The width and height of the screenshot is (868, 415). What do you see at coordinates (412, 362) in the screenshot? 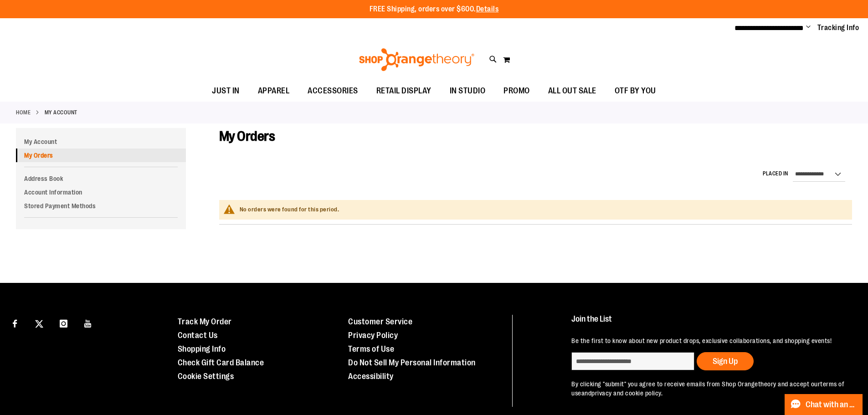
I see `a: Do Not Sell My Personal Information` at bounding box center [412, 362].